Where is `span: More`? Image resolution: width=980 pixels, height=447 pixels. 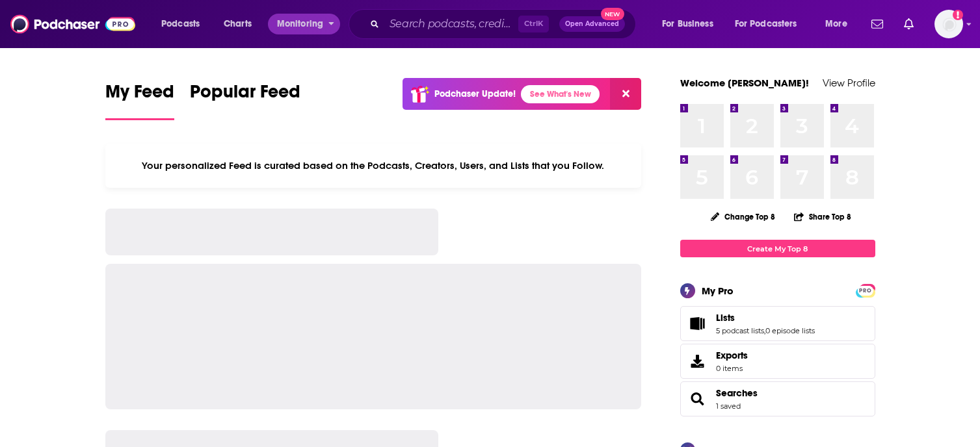 span: More is located at coordinates (836, 24).